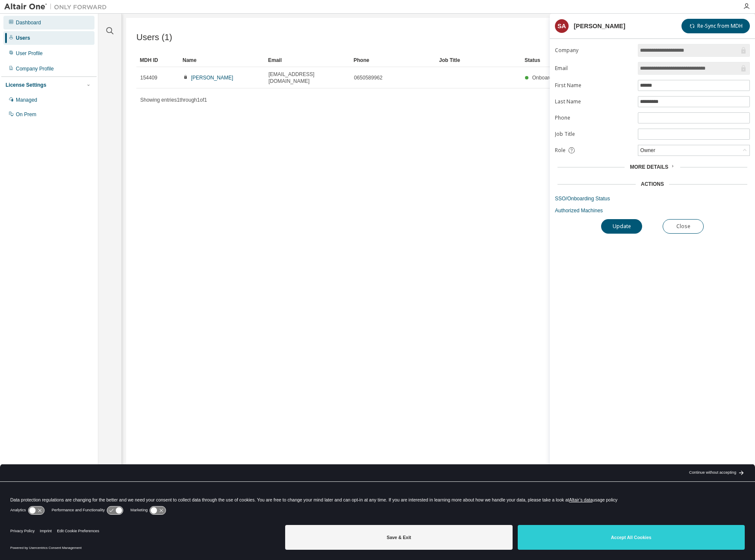 The width and height of the screenshot is (755, 560). I want to click on label: Email, so click(594, 68).